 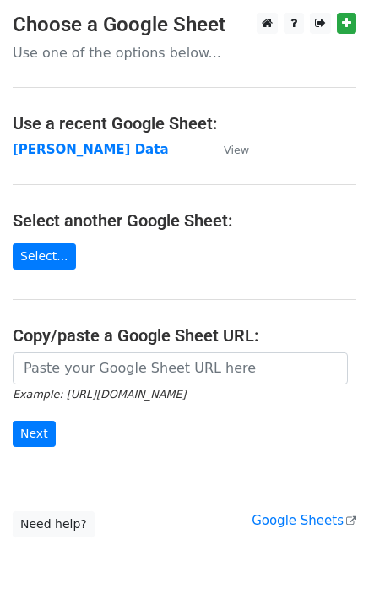 I want to click on p: Use one of the options below..., so click(x=184, y=52).